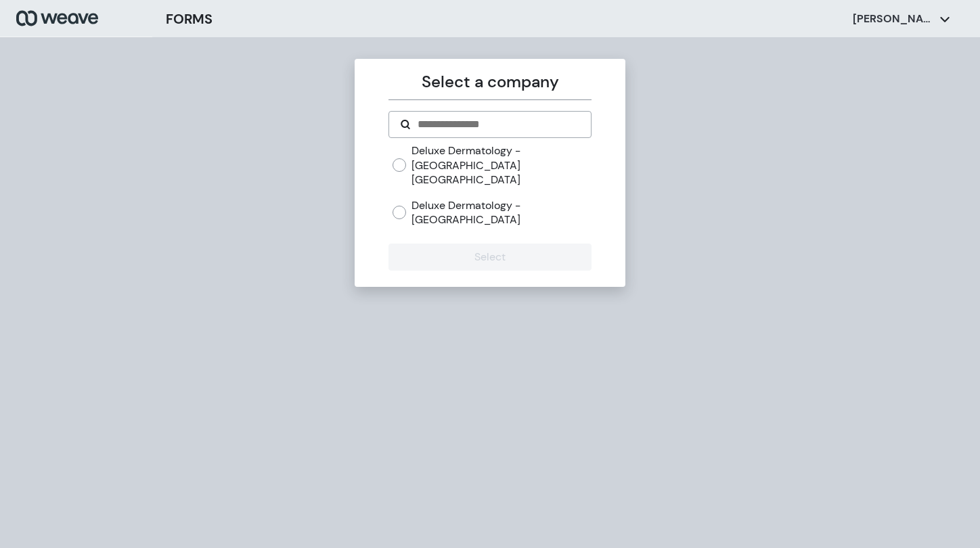 This screenshot has height=548, width=980. Describe the element at coordinates (498, 124) in the screenshot. I see `input: Search` at that location.